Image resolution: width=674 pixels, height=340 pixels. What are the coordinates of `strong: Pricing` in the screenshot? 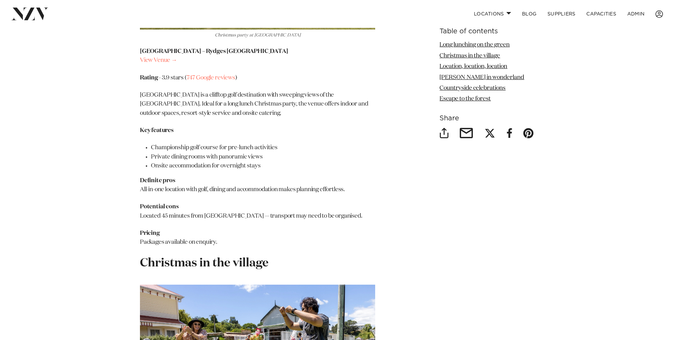 It's located at (150, 233).